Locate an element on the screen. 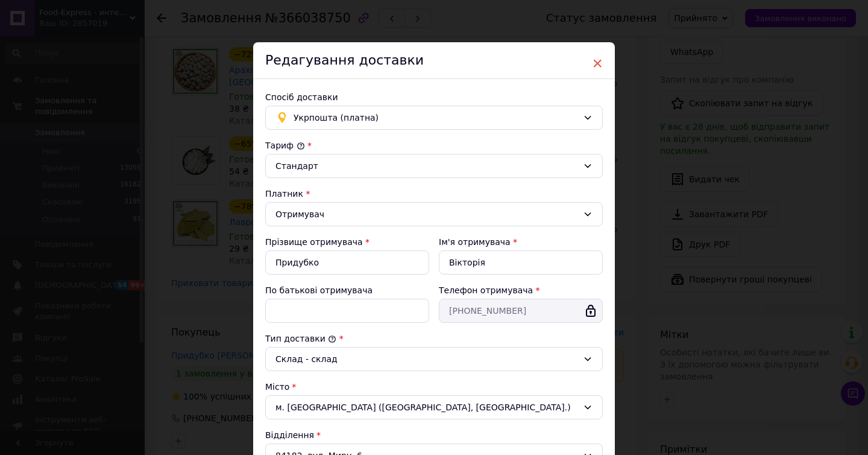 The width and height of the screenshot is (868, 455). label: Телефон отримувача is located at coordinates (486, 290).